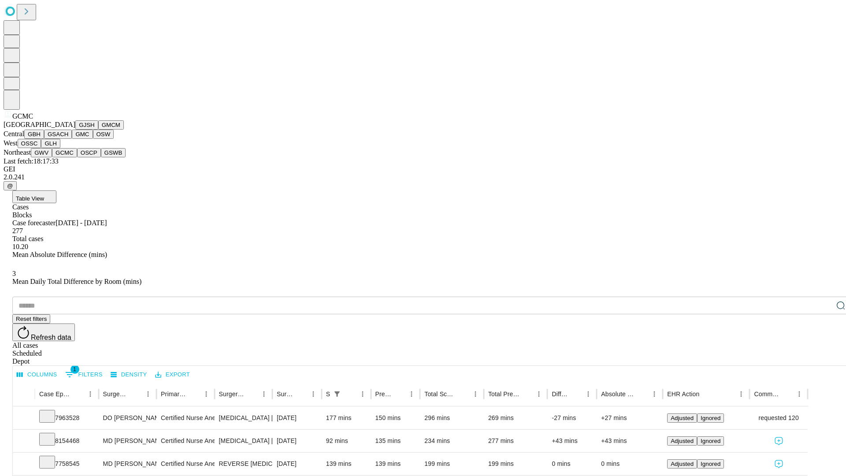 This screenshot has height=476, width=846. Describe the element at coordinates (618, 394) in the screenshot. I see `div: Absolute Difference` at that location.